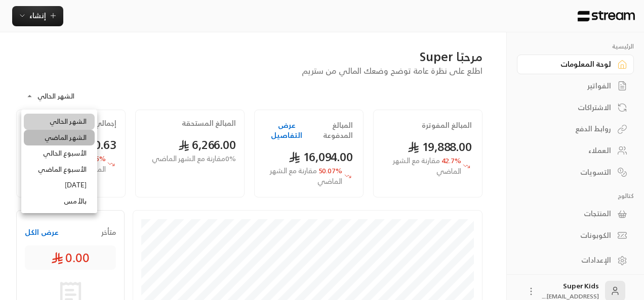  I want to click on li: الشهر الحالي, so click(59, 122).